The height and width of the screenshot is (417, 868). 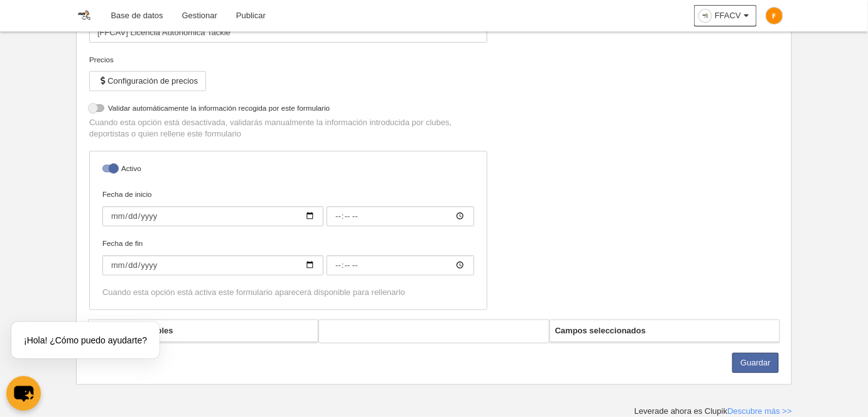 What do you see at coordinates (84, 15) in the screenshot?
I see `img: FFACV` at bounding box center [84, 15].